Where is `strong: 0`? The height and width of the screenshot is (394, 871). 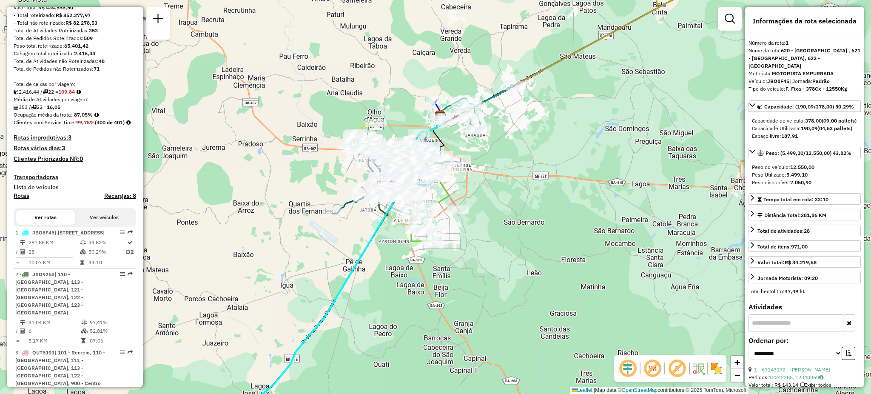 strong: 0 is located at coordinates (81, 159).